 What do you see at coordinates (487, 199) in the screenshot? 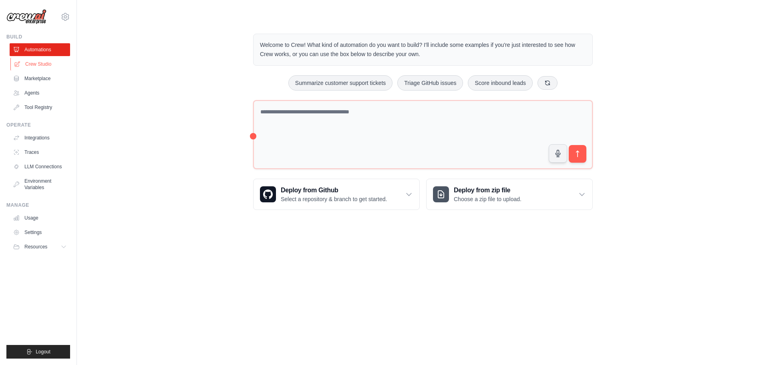
I see `p: Choose a zip file to upload.` at bounding box center [487, 199].